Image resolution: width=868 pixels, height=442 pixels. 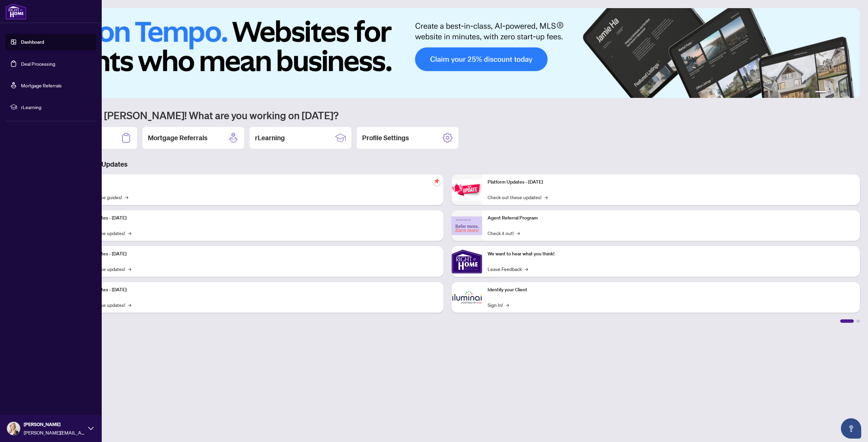 I want to click on img: Agent Referral Program, so click(x=467, y=225).